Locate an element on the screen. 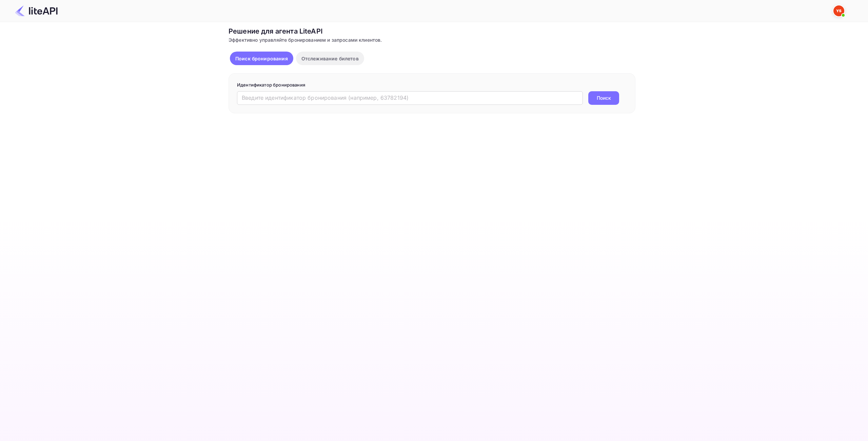 This screenshot has width=868, height=441. ya-tr-span: Решение для агента LiteAPI is located at coordinates (276, 31).